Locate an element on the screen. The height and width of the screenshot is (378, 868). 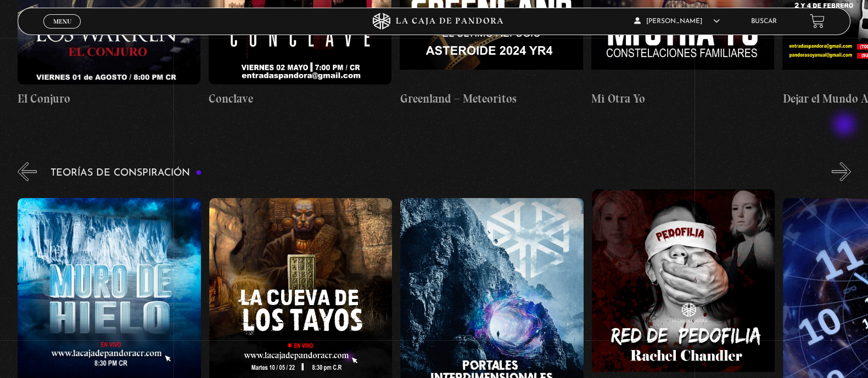
span: Cerrar is located at coordinates (62, 32).